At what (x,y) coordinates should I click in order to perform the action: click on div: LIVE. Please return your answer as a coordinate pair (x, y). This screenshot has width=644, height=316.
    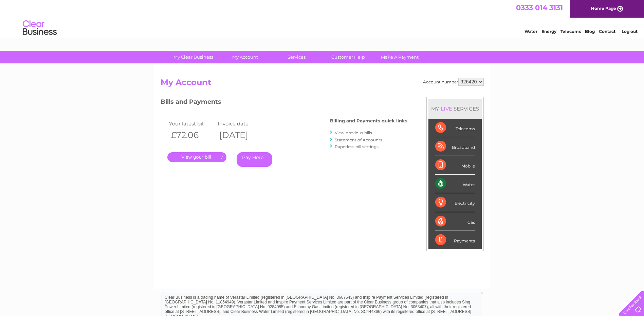
    Looking at the image, I should click on (446, 109).